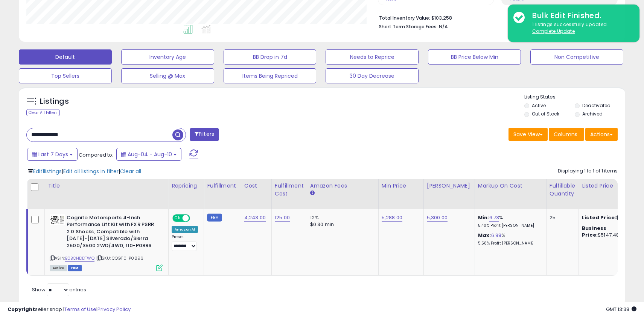 Image resolution: width=644 pixels, height=317 pixels. I want to click on span: Show: entries, so click(59, 289).